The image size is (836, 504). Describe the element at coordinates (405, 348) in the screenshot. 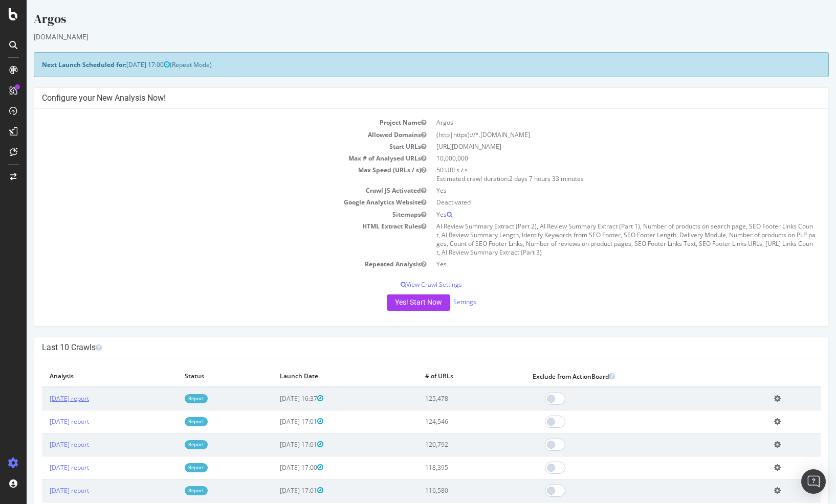

I see `h4: Last 10 Crawls` at that location.